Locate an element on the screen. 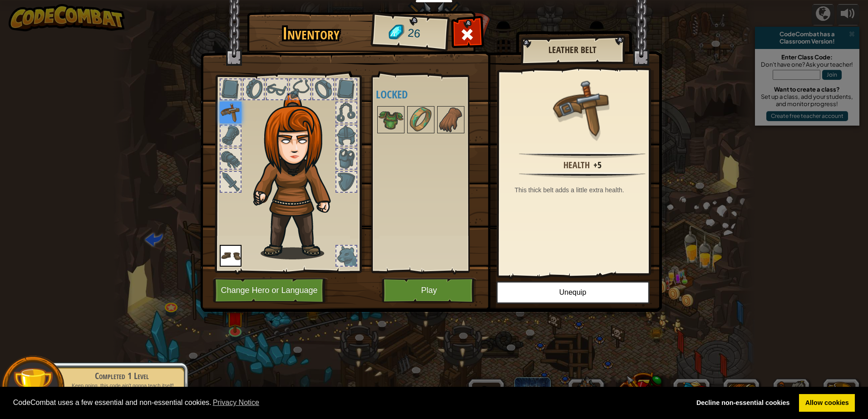 This screenshot has width=868, height=419. button: Unequip is located at coordinates (573, 293).